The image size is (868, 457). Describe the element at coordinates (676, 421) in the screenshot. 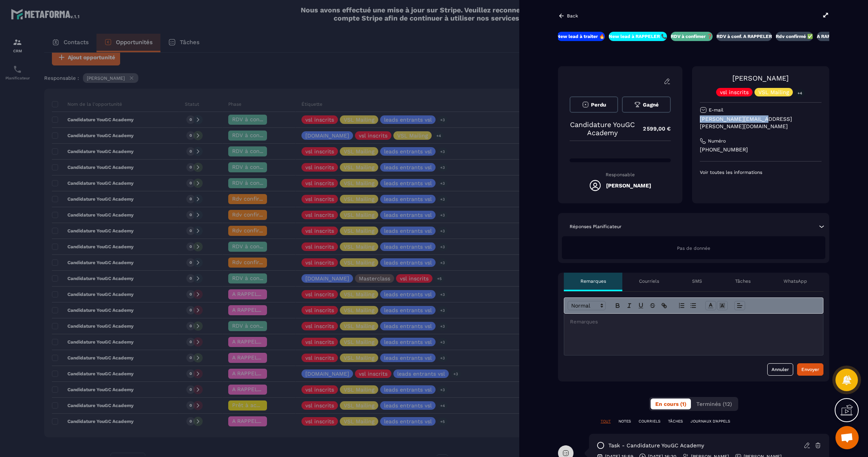

I see `p: TÂCHES` at that location.